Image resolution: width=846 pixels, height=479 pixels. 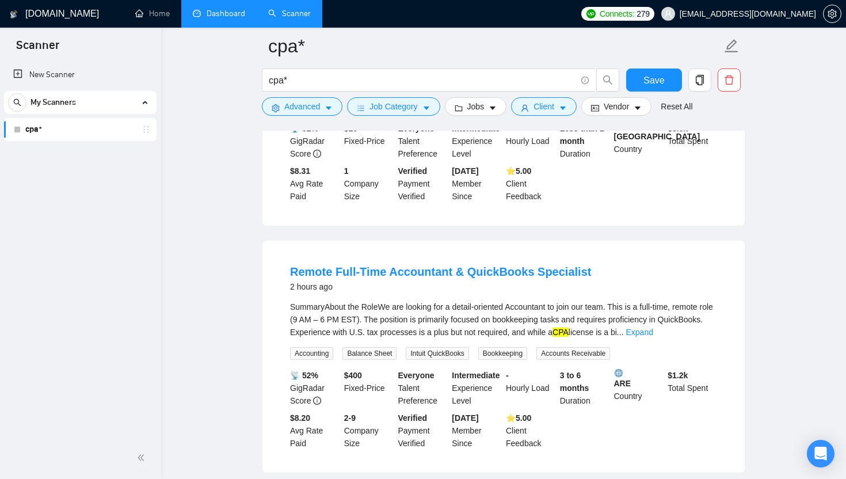 I want to click on span: copy, so click(x=700, y=80).